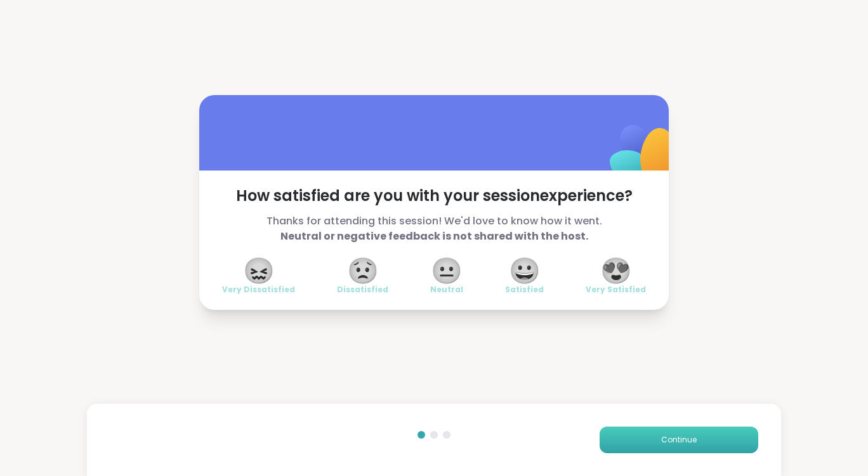 This screenshot has width=868, height=476. Describe the element at coordinates (524, 289) in the screenshot. I see `span: Satisfied` at that location.